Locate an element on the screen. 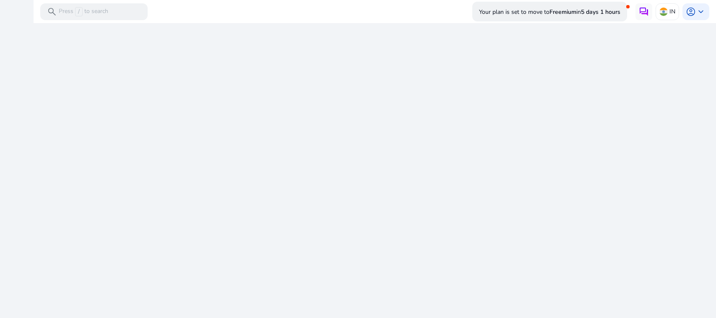 This screenshot has height=318, width=716. p: IN is located at coordinates (672, 11).